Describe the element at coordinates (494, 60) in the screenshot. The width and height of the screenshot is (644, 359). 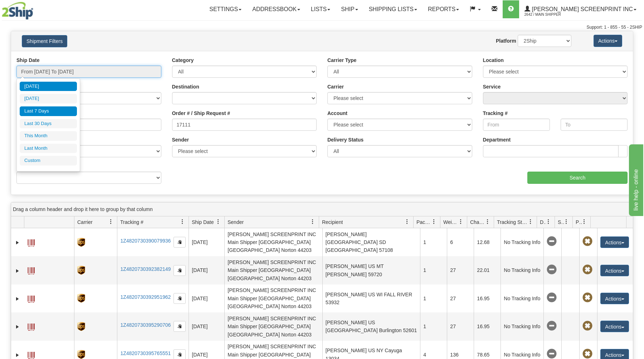
I see `label: Location` at that location.